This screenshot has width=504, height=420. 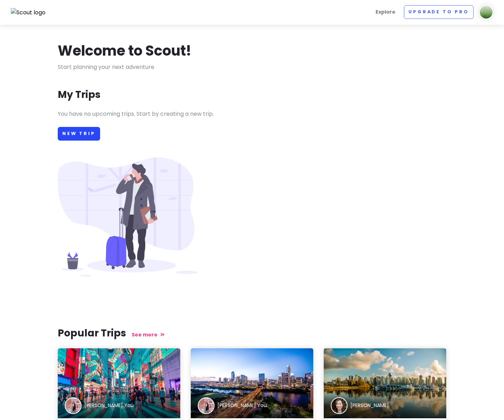 What do you see at coordinates (252, 333) in the screenshot?
I see `h3: Popular Trips` at bounding box center [252, 333].